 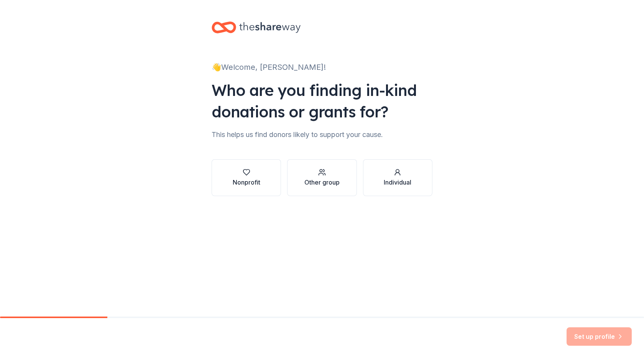 I want to click on div: Who are you finding in-kind donations or grants for?, so click(x=322, y=101).